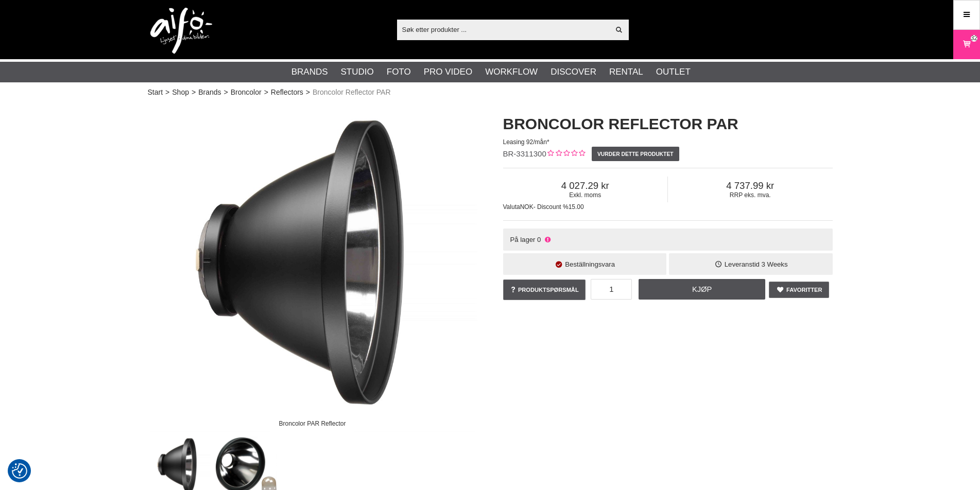  I want to click on span: Broncolor Reflector PAR, so click(351, 92).